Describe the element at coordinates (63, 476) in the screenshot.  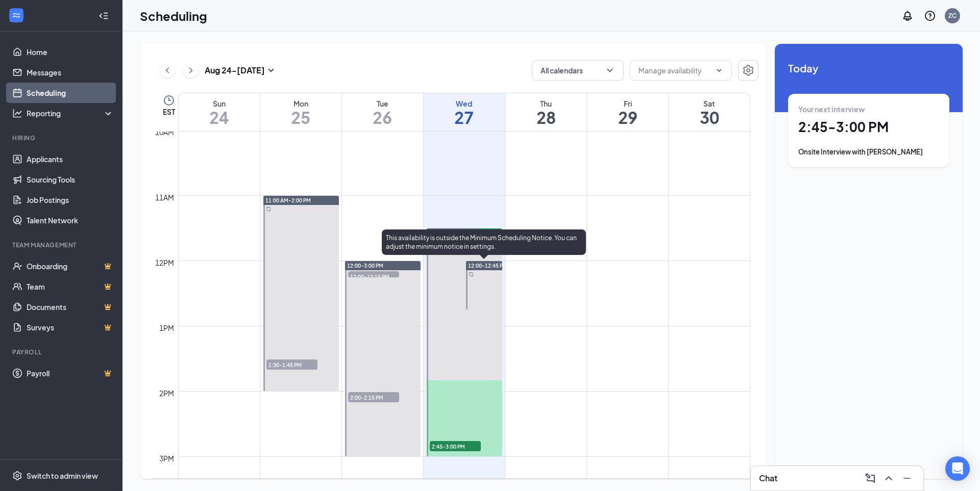
I see `div: Switch to admin view` at that location.